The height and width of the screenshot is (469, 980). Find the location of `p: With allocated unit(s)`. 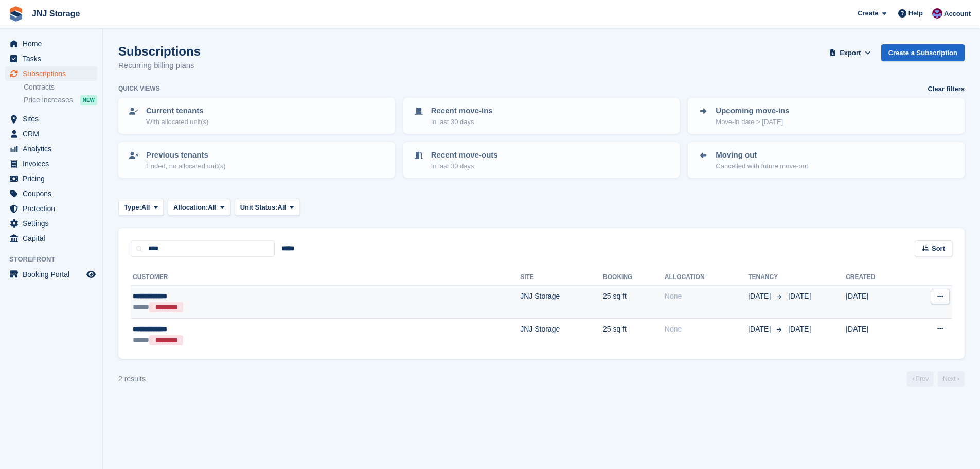

p: With allocated unit(s) is located at coordinates (177, 122).